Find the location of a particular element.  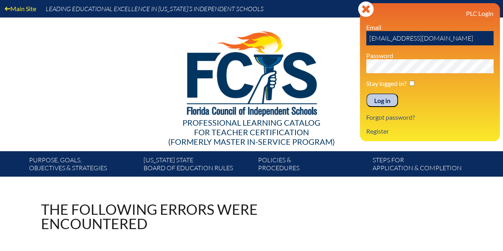

img: FCISlogo221.eps is located at coordinates (251, 72).